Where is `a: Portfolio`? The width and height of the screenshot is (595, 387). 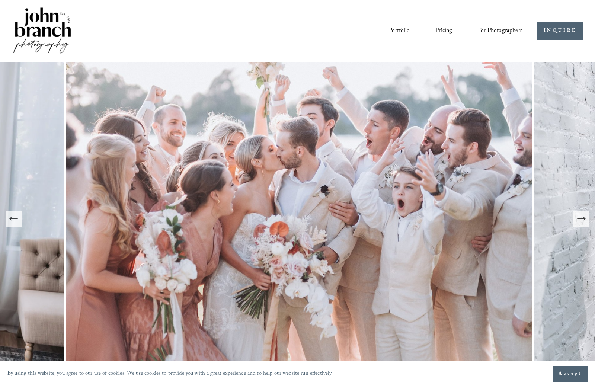
a: Portfolio is located at coordinates (399, 31).